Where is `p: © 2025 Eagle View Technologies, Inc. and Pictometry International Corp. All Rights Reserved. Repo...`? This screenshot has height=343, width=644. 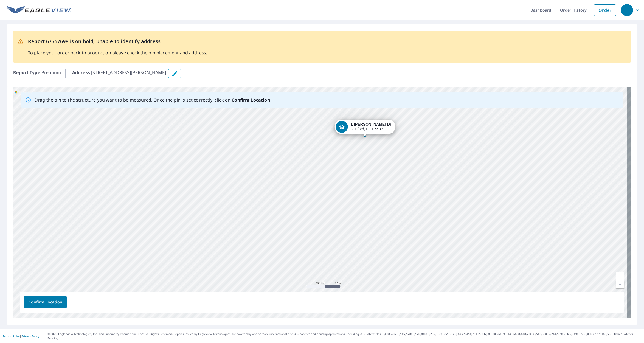
p: © 2025 Eagle View Technologies, Inc. and Pictometry International Corp. All Rights Reserved. Repo... is located at coordinates (344, 336).